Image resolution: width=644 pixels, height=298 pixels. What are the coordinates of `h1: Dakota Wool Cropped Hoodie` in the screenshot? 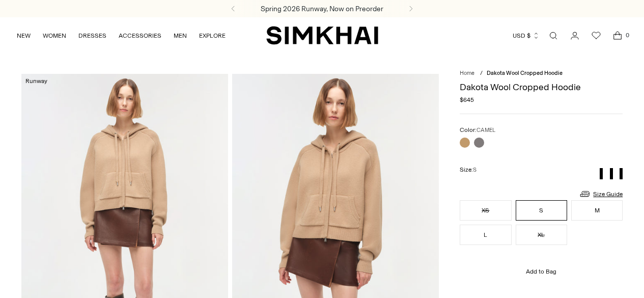 It's located at (541, 87).